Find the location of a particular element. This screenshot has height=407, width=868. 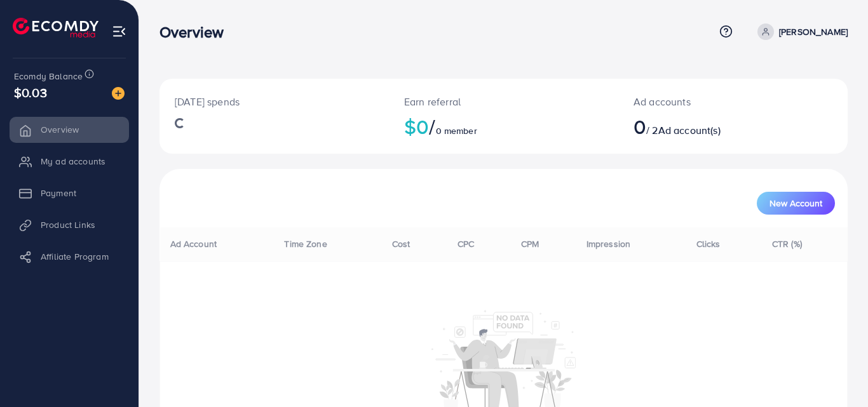

img: image is located at coordinates (118, 93).